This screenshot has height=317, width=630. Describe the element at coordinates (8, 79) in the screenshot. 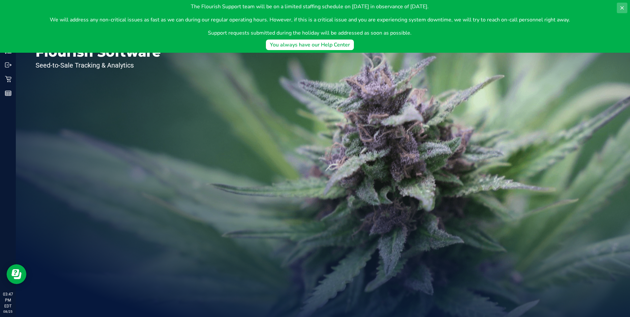

I see `inline-svg: Retail` at that location.